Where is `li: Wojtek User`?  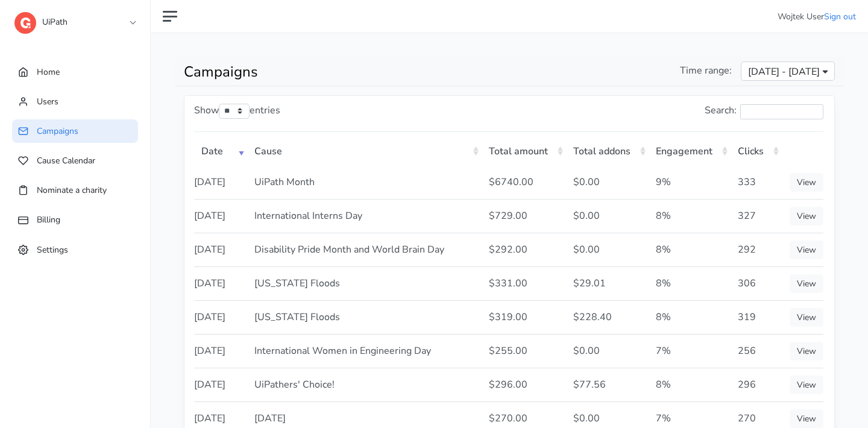
li: Wojtek User is located at coordinates (816, 17).